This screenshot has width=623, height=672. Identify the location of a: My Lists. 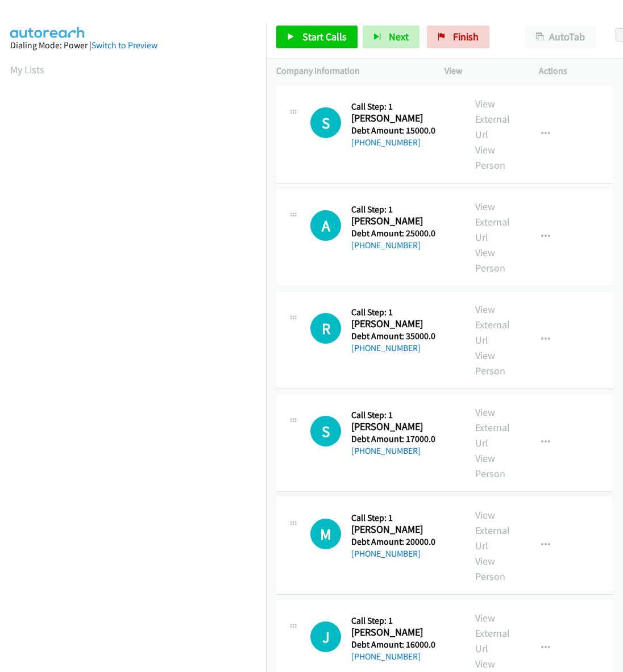
(28, 69).